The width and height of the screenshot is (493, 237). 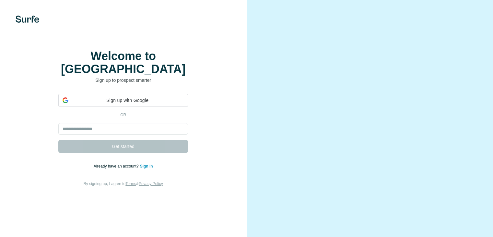 What do you see at coordinates (151, 183) in the screenshot?
I see `a: Privacy Policy` at bounding box center [151, 183].